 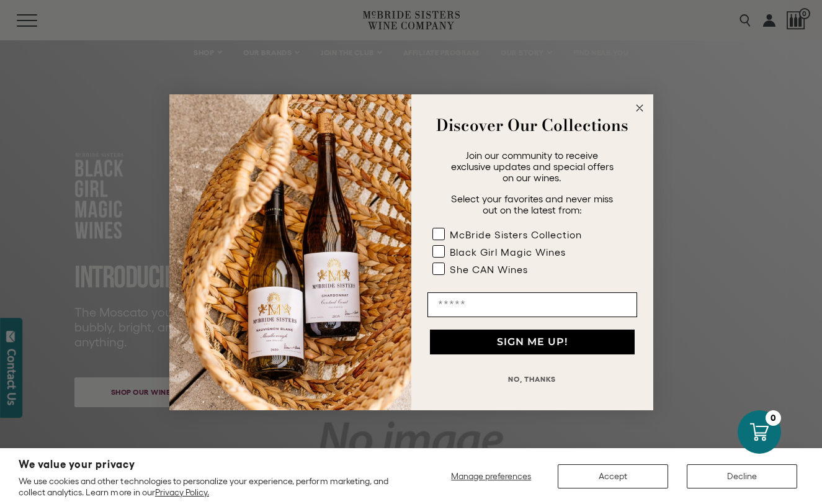 What do you see at coordinates (533, 125) in the screenshot?
I see `strong: Discover Our Collections` at bounding box center [533, 125].